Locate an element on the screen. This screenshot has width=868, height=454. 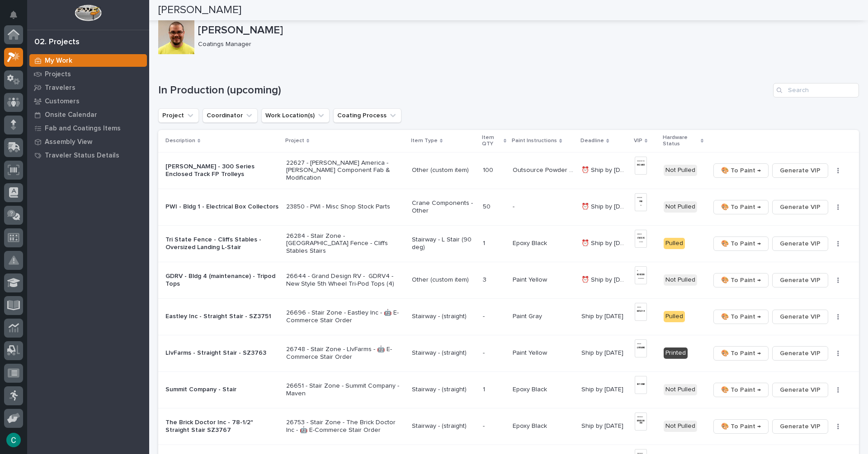
p: 23850 - PWI - Misc Shop Stock Parts is located at coordinates (346, 207).